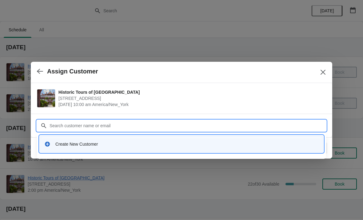 This screenshot has height=220, width=363. I want to click on img: Historic Tours of Flagler College | 74 King Street, St. Augustine, FL, USA | October 9 | 10:00 am..., so click(46, 98).